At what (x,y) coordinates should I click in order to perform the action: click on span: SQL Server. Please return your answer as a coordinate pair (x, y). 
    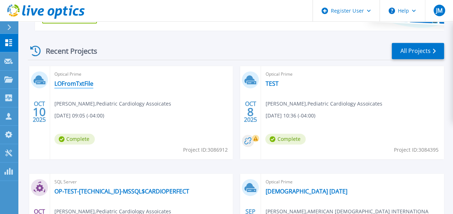
    Looking at the image, I should click on (142, 182).